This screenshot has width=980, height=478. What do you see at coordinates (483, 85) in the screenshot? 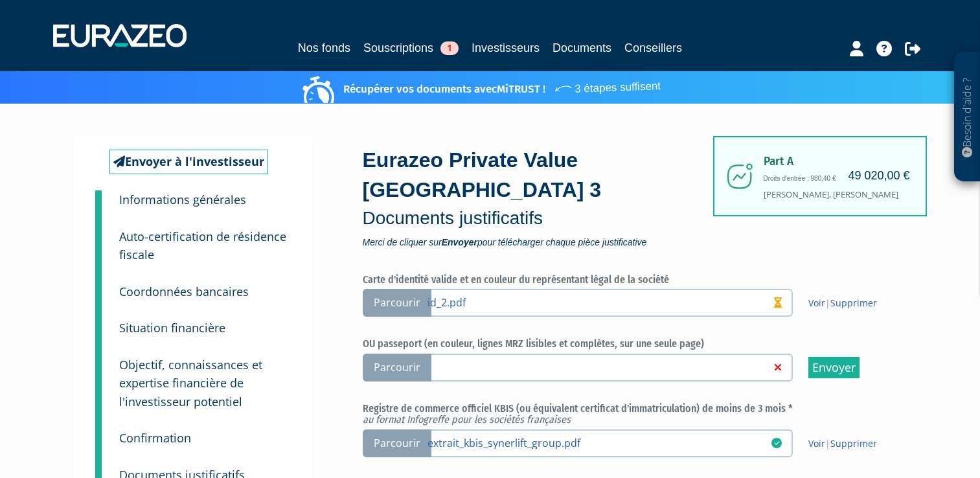
I see `p: Récupérer vos documents avec` at bounding box center [483, 85].